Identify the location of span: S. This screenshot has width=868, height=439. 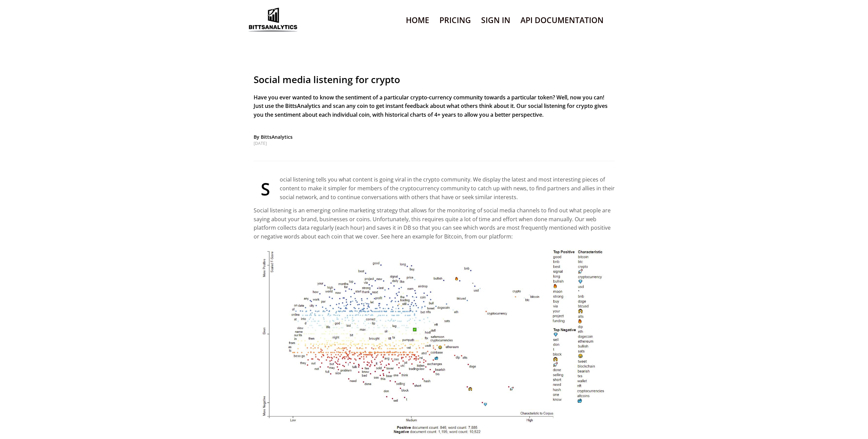
(266, 189).